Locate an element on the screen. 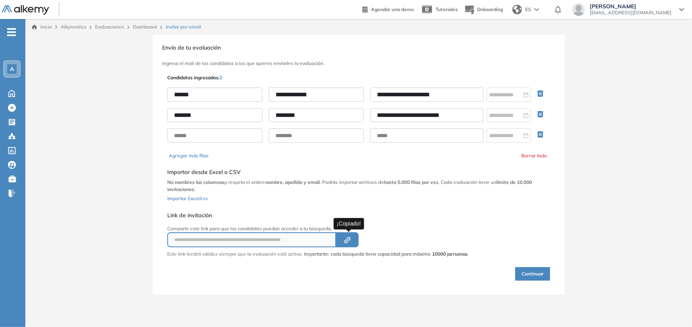 This screenshot has width=692, height=327. p: Candidatos ingresados: is located at coordinates (194, 78).